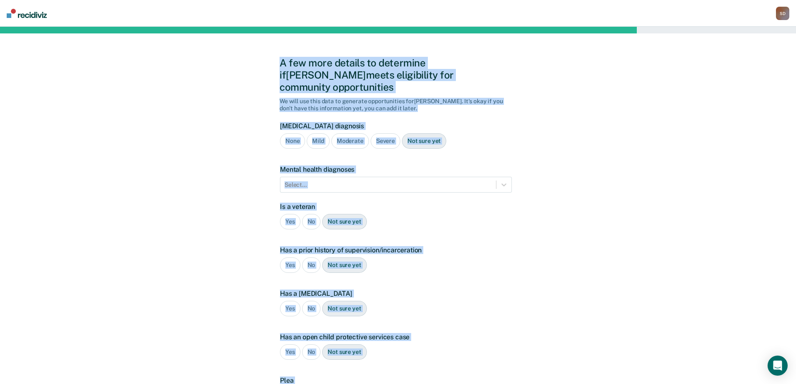  I want to click on div: Open Intercom Messenger, so click(778, 366).